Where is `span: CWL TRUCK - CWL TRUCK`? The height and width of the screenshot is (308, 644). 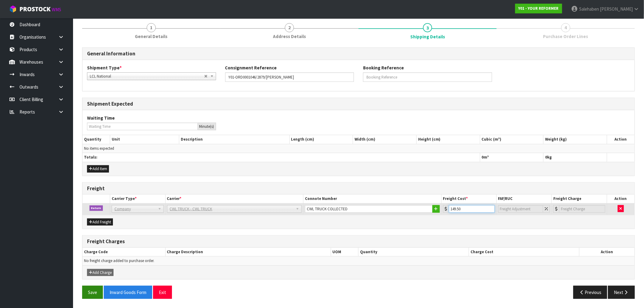 span: CWL TRUCK - CWL TRUCK is located at coordinates (231, 209).